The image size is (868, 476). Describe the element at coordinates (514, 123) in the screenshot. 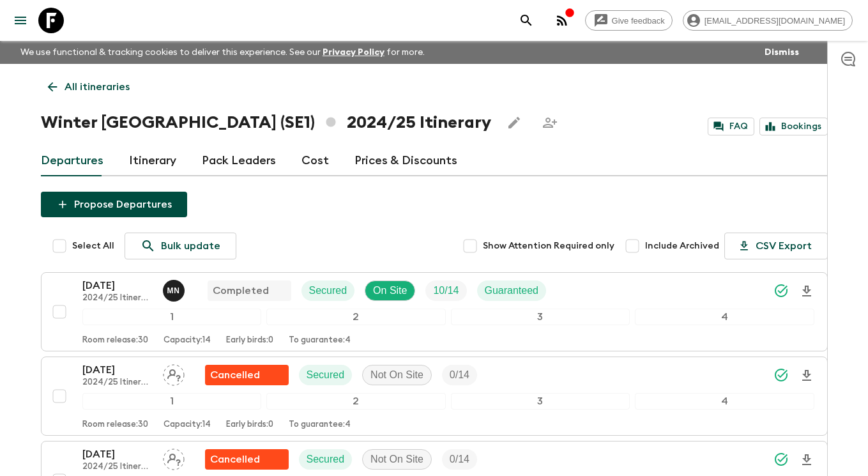

I see `button: Edit this itinerary` at that location.